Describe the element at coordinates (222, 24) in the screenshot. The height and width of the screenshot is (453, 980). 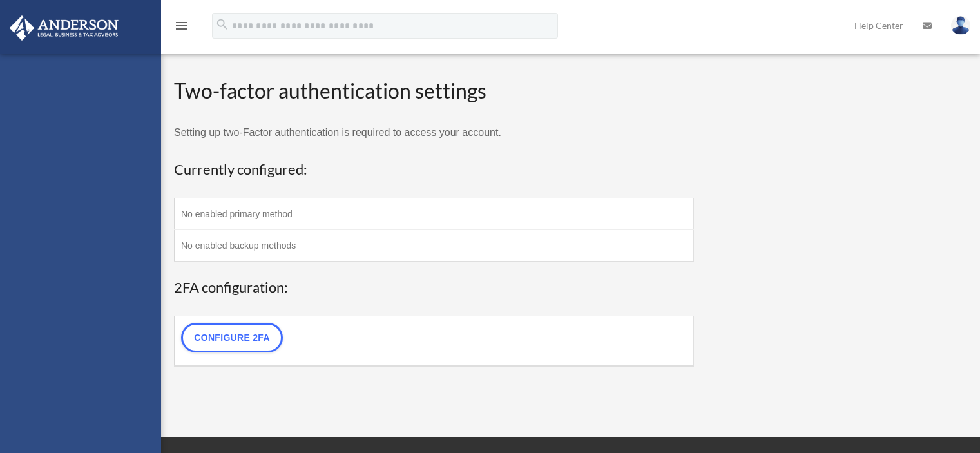
I see `i: search` at that location.